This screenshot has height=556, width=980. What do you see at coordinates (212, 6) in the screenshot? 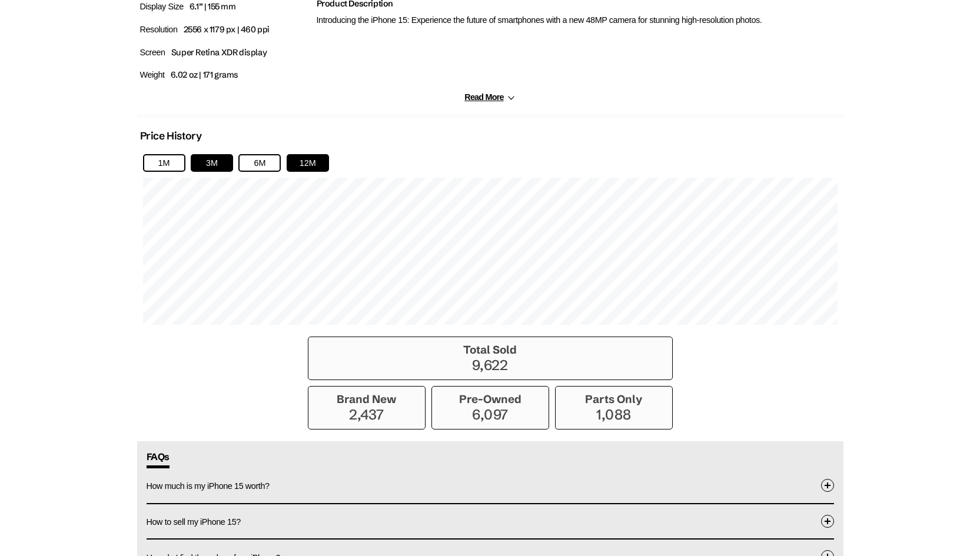
I see `span: 6.1” | 155 mm` at bounding box center [212, 6].